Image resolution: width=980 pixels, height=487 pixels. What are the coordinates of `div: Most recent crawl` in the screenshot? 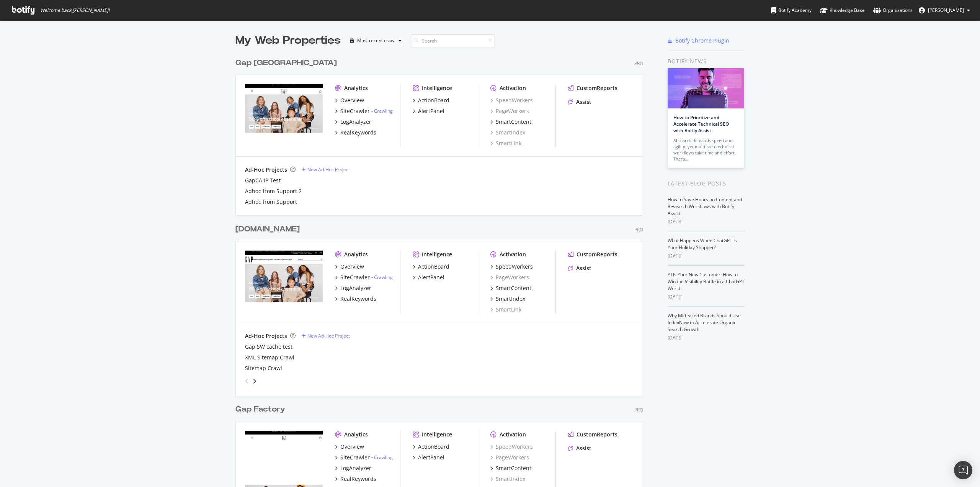 It's located at (376, 41).